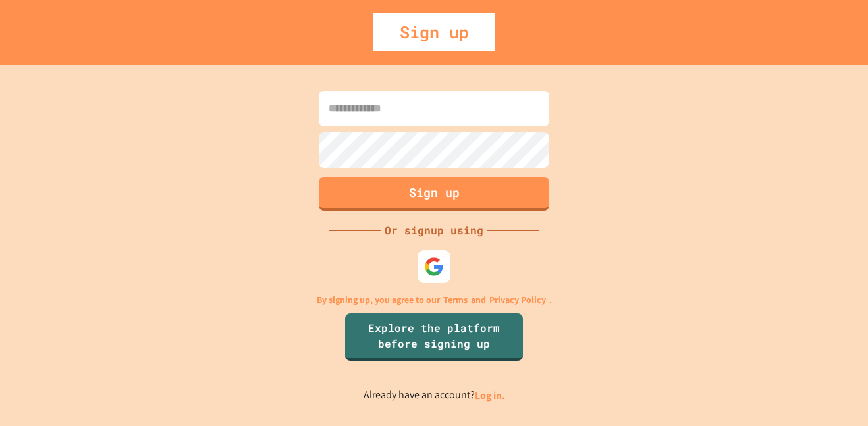 This screenshot has width=868, height=426. I want to click on div: Sign up, so click(434, 32).